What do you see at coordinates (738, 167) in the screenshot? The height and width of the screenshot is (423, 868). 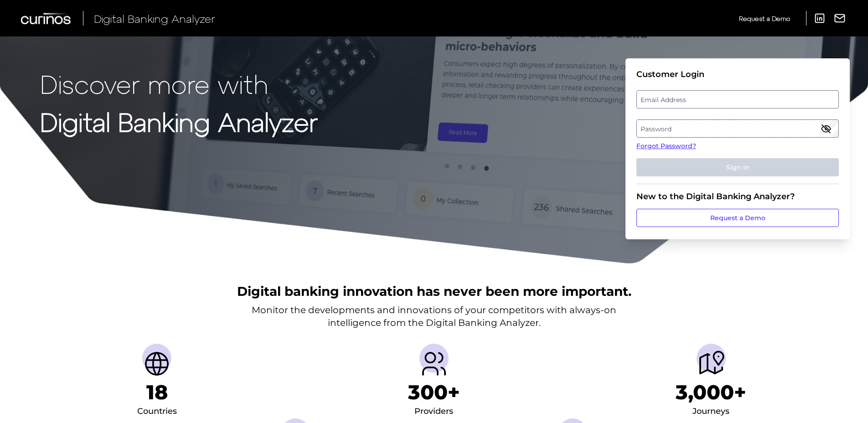 I see `button: Sign In` at bounding box center [738, 167].